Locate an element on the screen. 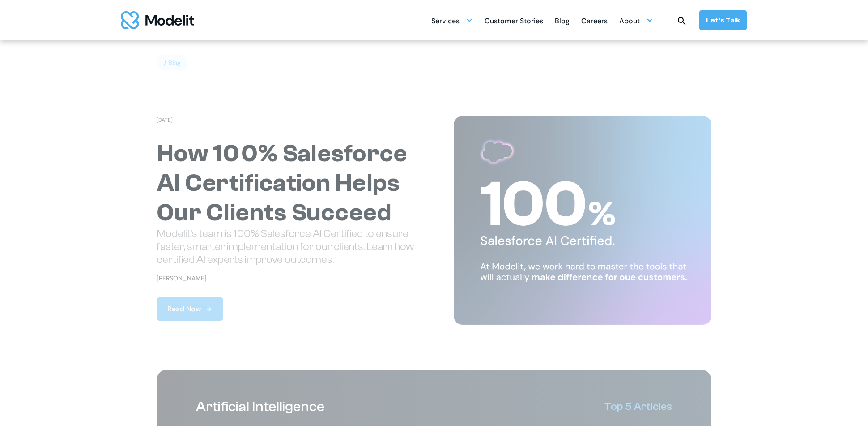 The height and width of the screenshot is (426, 868). a: Let’s Talk is located at coordinates (723, 20).